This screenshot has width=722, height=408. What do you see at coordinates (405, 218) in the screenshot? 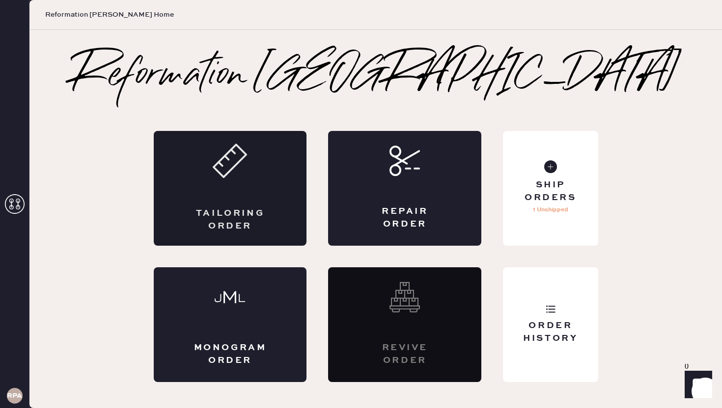
I see `div: Repair Order` at bounding box center [405, 218].